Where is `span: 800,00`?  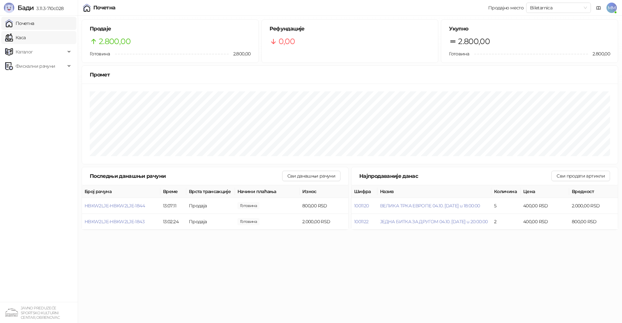
span: 800,00 is located at coordinates (249, 206).